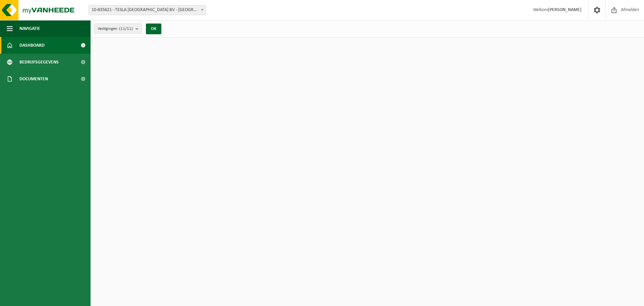 This screenshot has width=644, height=306. What do you see at coordinates (30, 29) in the screenshot?
I see `span: Navigatie` at bounding box center [30, 29].